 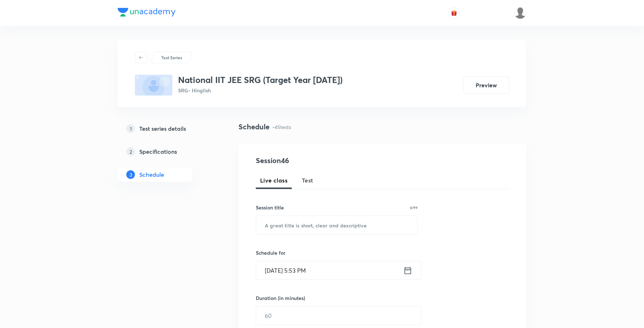 I want to click on h5: Schedule, so click(x=152, y=175).